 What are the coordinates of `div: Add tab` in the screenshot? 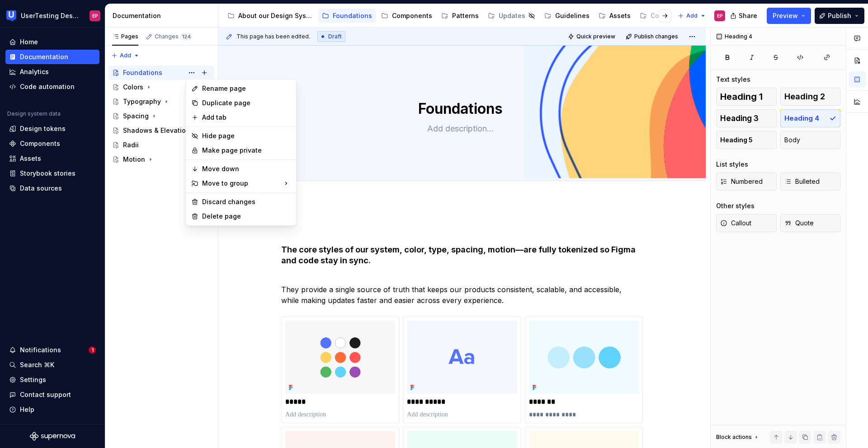 It's located at (247, 117).